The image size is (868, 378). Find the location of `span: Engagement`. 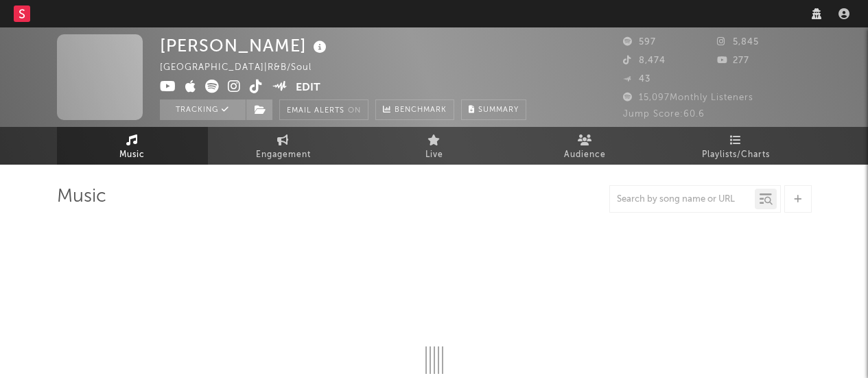

span: Engagement is located at coordinates (283, 155).